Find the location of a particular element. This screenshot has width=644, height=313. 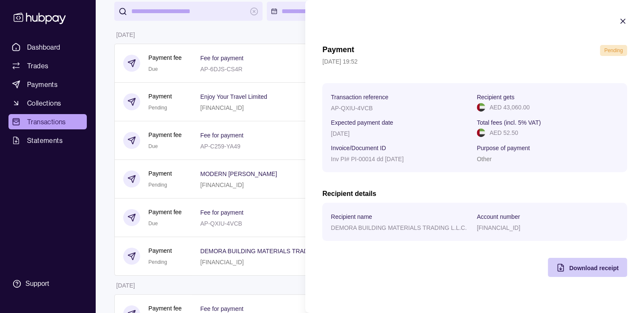

p: AED 43,060.00 is located at coordinates (510, 107).